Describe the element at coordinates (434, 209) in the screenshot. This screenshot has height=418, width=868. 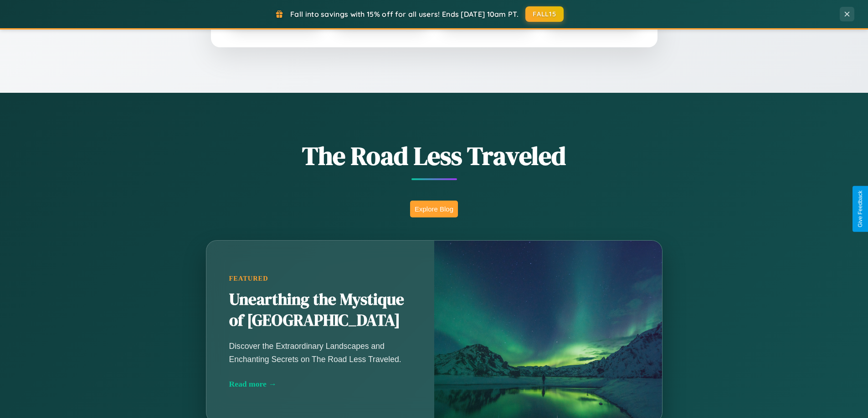
I see `button: Explore Blog` at that location.